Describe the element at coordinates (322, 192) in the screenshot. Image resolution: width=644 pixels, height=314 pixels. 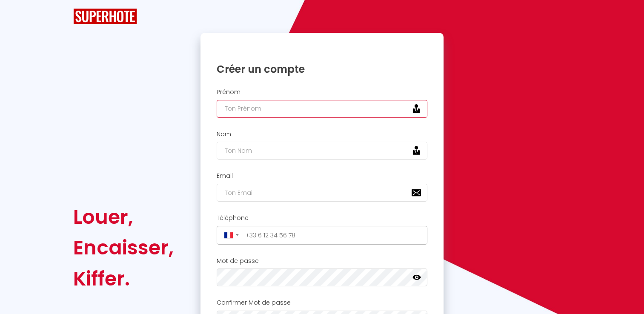
I see `input: Ton Email` at that location.